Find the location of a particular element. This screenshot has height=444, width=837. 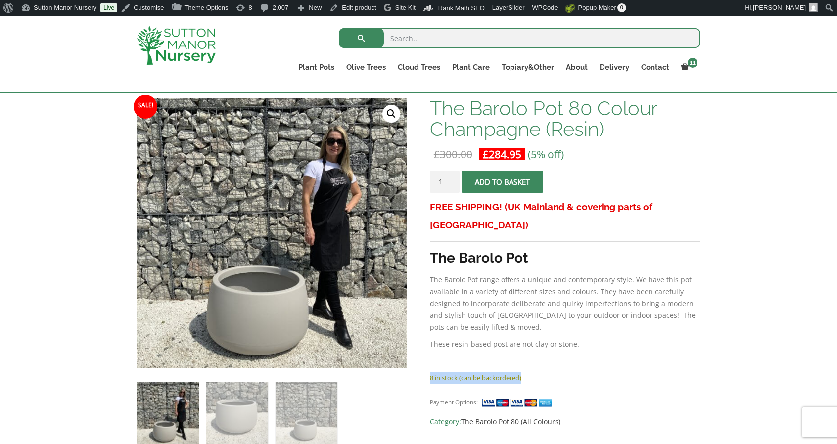

span: Site Kit is located at coordinates (405, 7).